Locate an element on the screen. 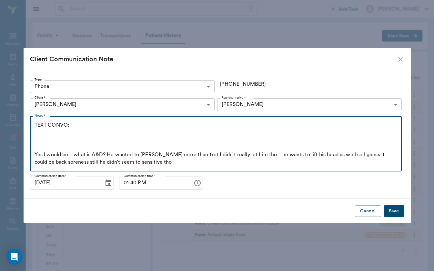 Image resolution: width=434 pixels, height=271 pixels. label: Client * is located at coordinates (40, 98).